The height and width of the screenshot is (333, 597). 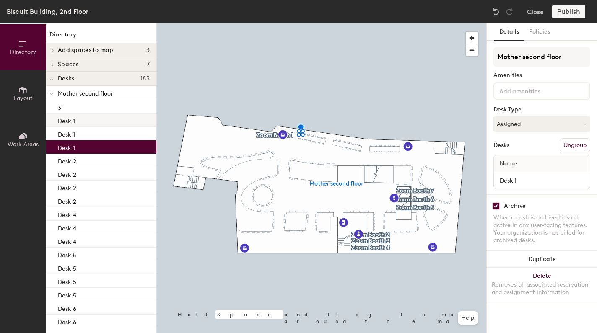 I want to click on button: DeleteRemoves all associated reservation and assignment information, so click(x=542, y=286).